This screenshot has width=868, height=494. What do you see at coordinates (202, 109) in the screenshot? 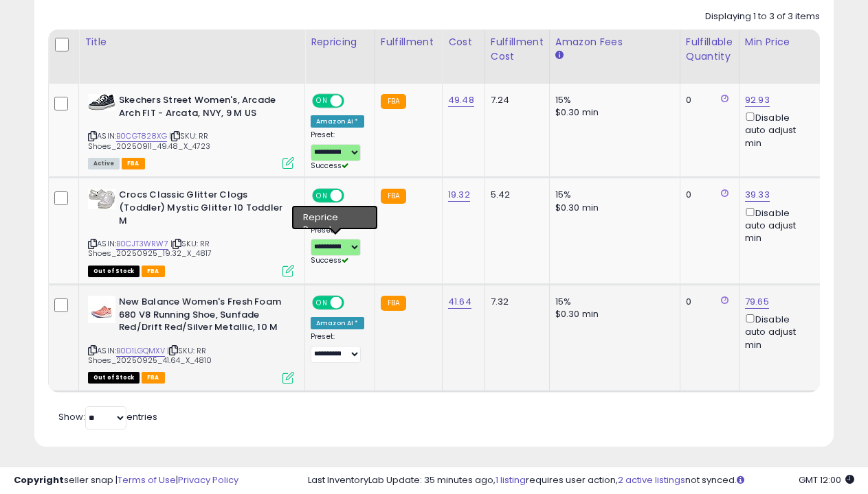
I see `b: Skechers Street Women's, Arcade Arch FIT - Arcata, NVY, 9 M US` at bounding box center [202, 109].